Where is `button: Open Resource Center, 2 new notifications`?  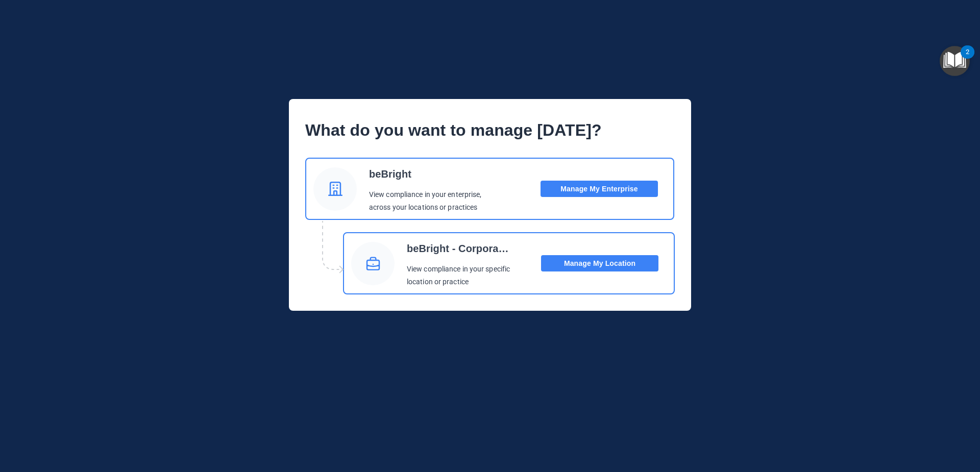 button: Open Resource Center, 2 new notifications is located at coordinates (954, 61).